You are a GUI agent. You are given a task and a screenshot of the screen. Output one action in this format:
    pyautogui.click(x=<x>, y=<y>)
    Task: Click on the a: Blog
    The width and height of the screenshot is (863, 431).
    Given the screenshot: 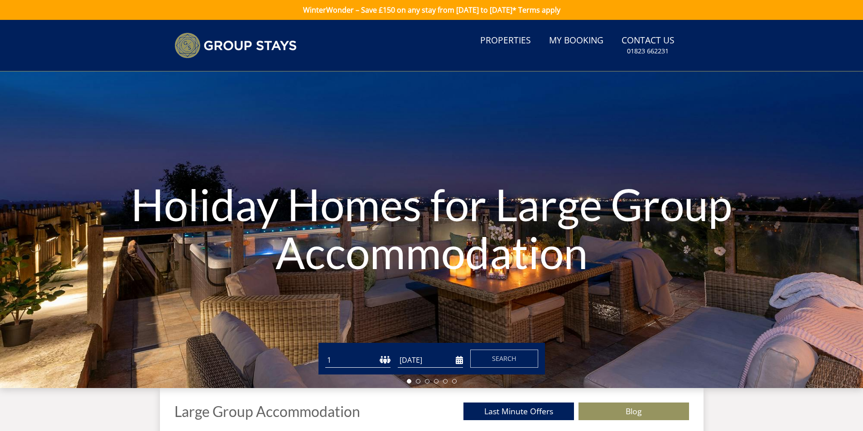 What is the action you would take?
    pyautogui.click(x=633, y=412)
    